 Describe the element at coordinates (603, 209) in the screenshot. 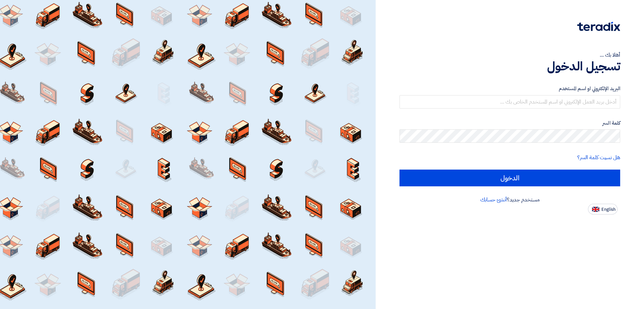

I see `button: English` at that location.